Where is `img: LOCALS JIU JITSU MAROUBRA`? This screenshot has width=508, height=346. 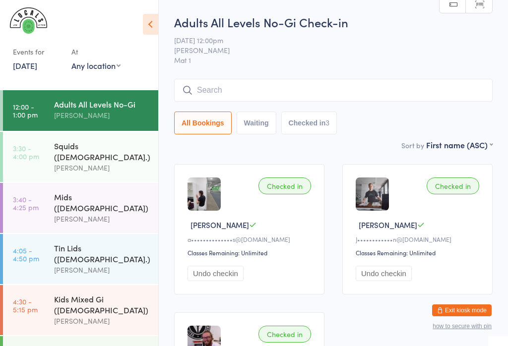 img: LOCALS JIU JITSU MAROUBRA is located at coordinates (28, 20).